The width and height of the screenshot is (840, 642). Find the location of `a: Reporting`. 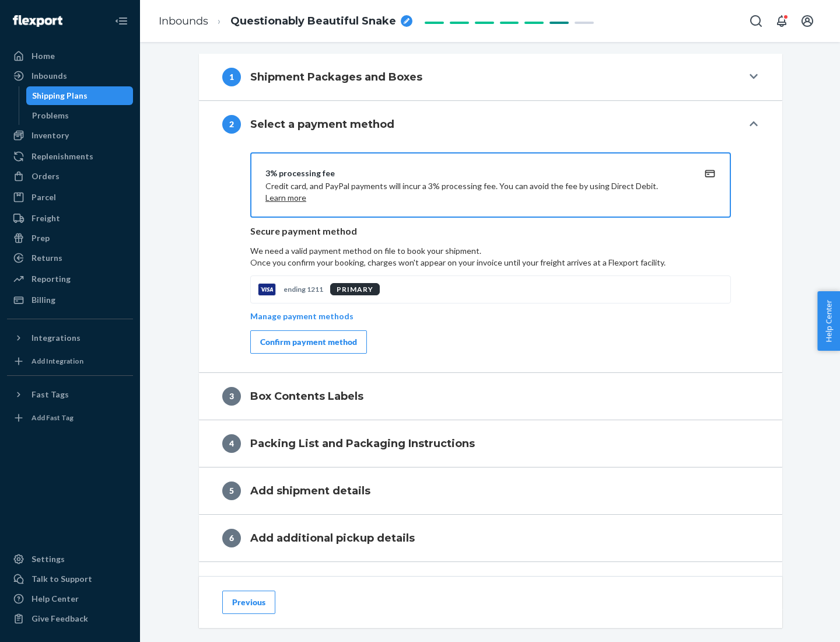

a: Reporting is located at coordinates (70, 279).